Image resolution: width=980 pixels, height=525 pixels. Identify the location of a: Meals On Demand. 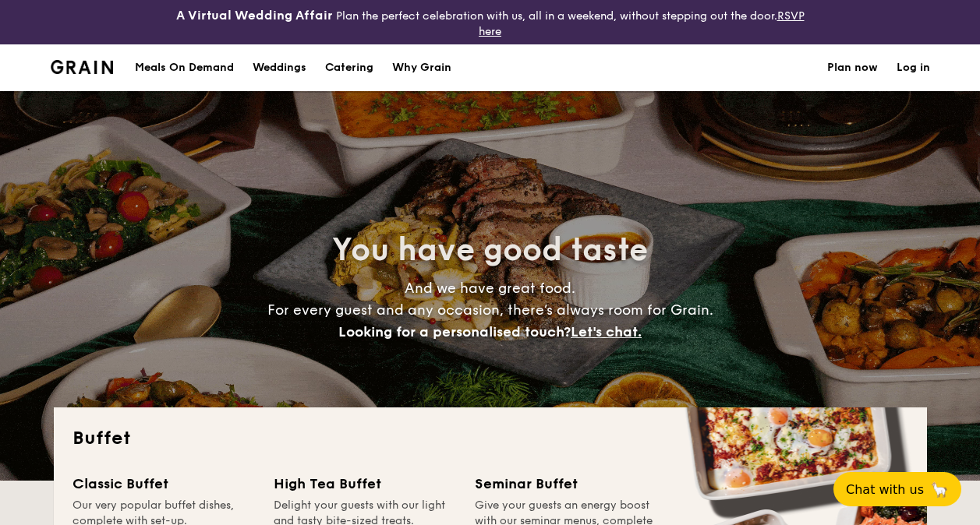
(184, 68).